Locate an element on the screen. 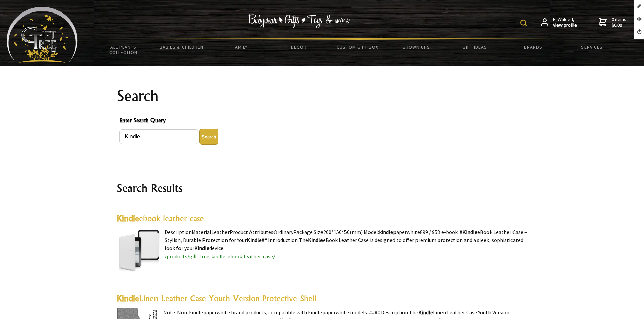 The width and height of the screenshot is (644, 319). strong: View profile is located at coordinates (564, 26).